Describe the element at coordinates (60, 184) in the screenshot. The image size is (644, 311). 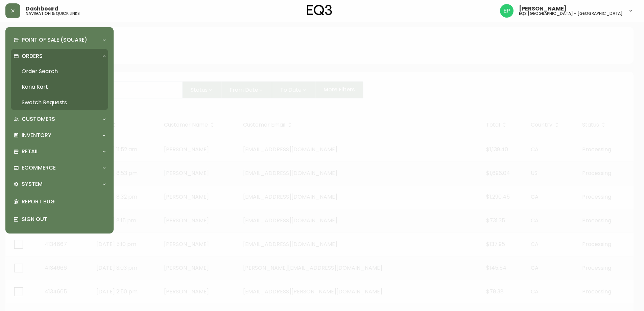
I see `div: System` at that location.